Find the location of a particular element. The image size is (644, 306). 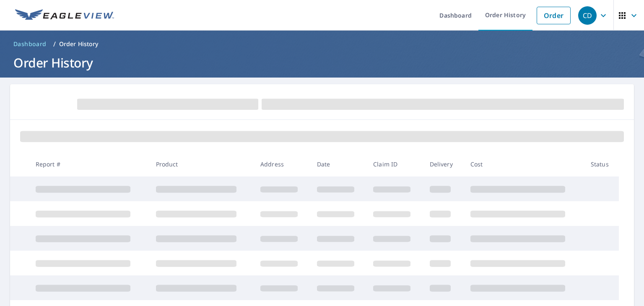

th: Cost is located at coordinates (524, 164).